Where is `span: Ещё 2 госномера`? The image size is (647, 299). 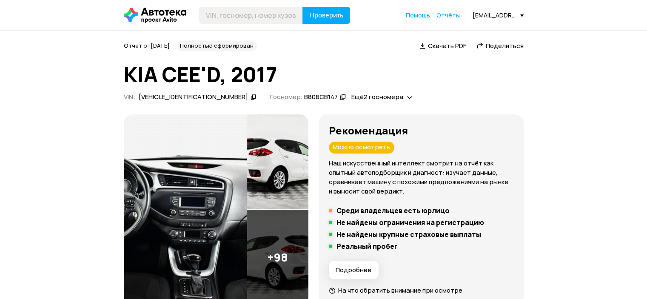
span: Ещё 2 госномера is located at coordinates (377, 97).